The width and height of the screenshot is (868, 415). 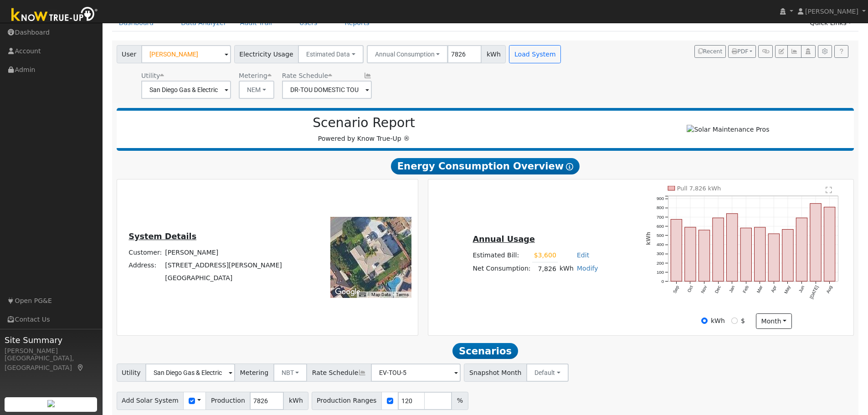 What do you see at coordinates (186, 54) in the screenshot?
I see `input: Select a User` at bounding box center [186, 54].